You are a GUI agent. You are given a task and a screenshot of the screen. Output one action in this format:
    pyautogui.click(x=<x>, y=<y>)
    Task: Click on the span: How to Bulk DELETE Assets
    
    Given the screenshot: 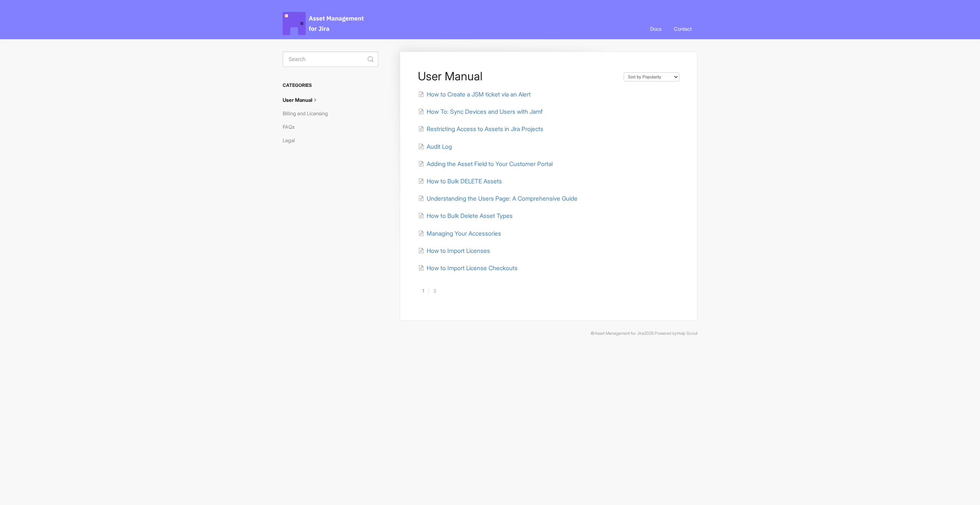 What is the action you would take?
    pyautogui.click(x=465, y=181)
    